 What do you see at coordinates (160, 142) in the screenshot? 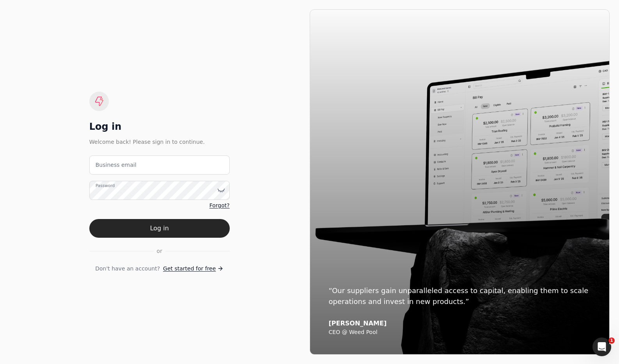
I see `div: Welcome back! Please sign in to continue.` at bounding box center [160, 142].